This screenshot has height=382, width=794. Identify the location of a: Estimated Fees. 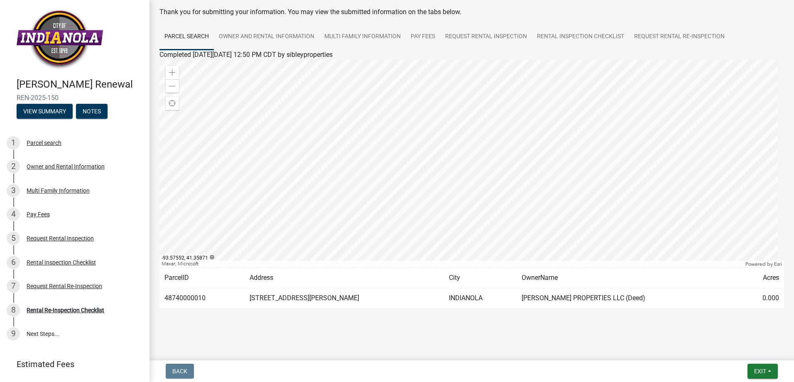
(71, 364).